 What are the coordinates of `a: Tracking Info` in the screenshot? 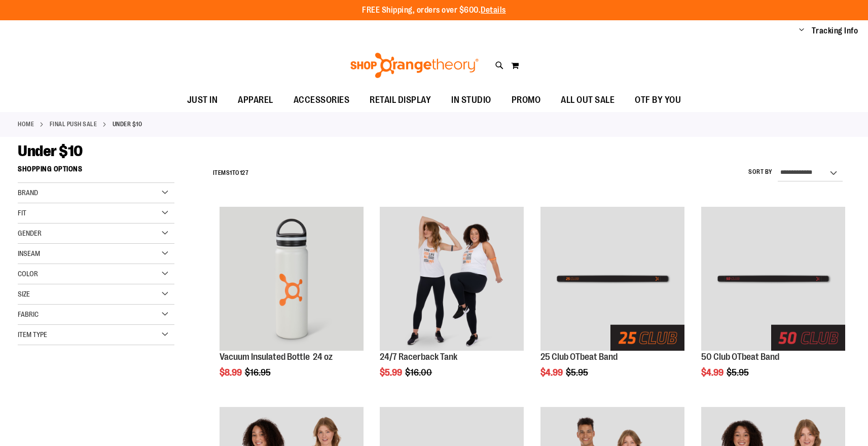 It's located at (835, 31).